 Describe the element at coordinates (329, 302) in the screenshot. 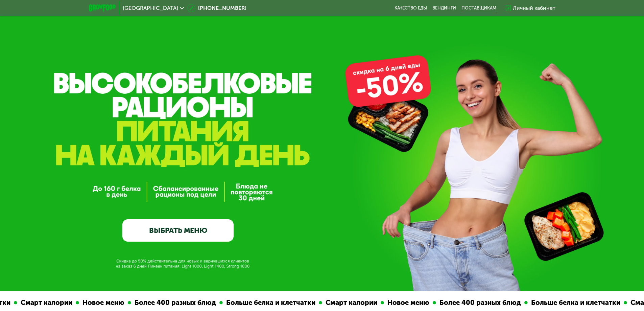

I see `div: Новое меню` at that location.